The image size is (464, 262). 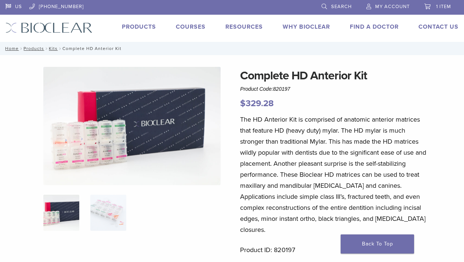 What do you see at coordinates (342, 7) in the screenshot?
I see `span: Search` at bounding box center [342, 7].